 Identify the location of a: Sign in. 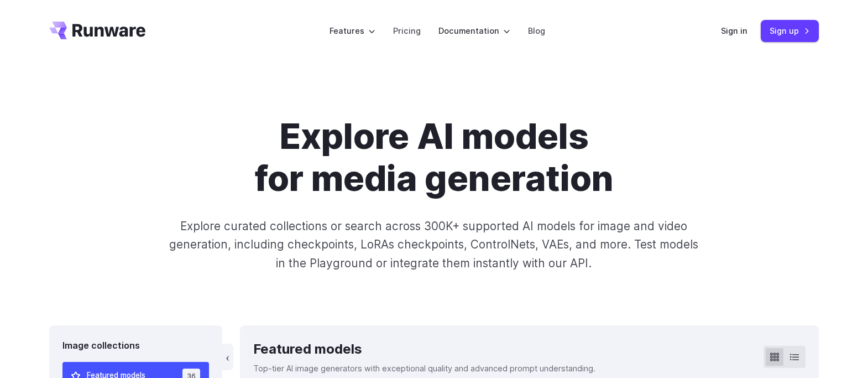
(734, 30).